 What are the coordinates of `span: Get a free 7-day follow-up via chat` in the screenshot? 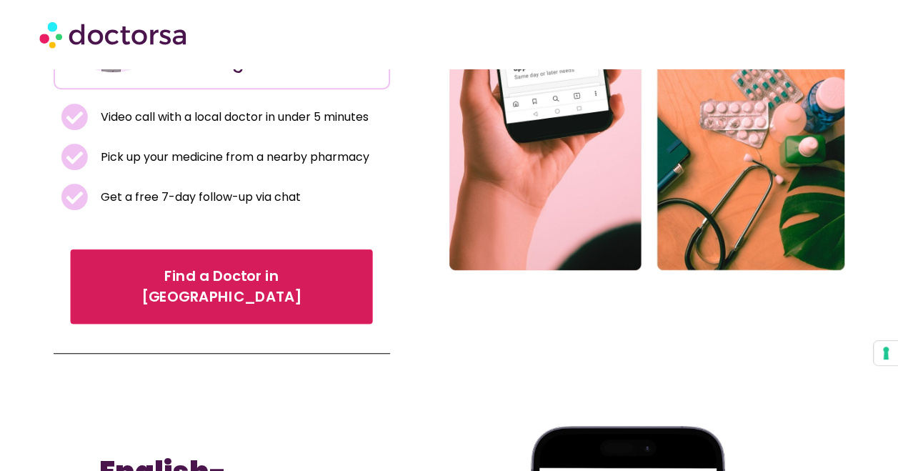 It's located at (198, 197).